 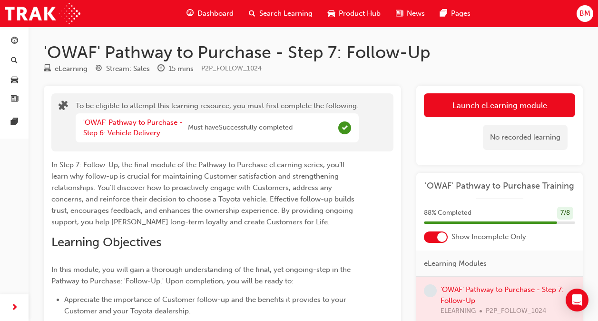 What do you see at coordinates (122, 68) in the screenshot?
I see `div: Stream` at bounding box center [122, 68].